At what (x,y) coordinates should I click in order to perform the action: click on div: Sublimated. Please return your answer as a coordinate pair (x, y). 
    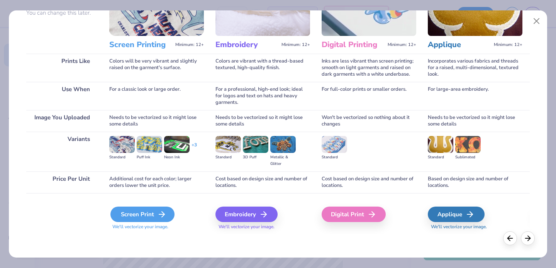
    Looking at the image, I should click on (468, 157).